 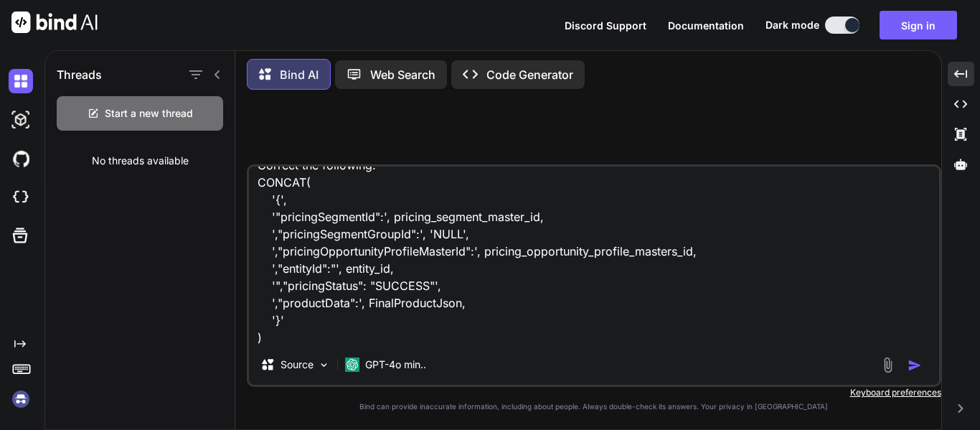 What do you see at coordinates (529, 75) in the screenshot?
I see `p: Code Generator` at bounding box center [529, 75].